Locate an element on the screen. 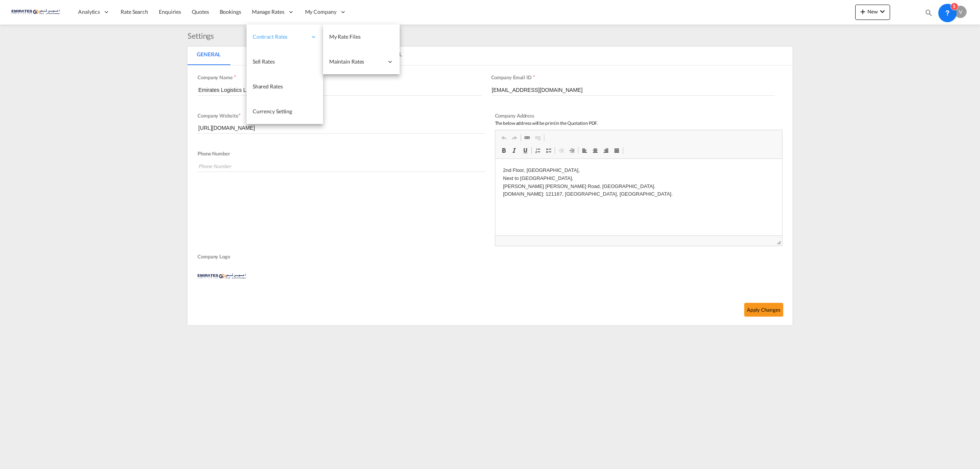  a: Underline (Ctrl+U) is located at coordinates (525, 150).